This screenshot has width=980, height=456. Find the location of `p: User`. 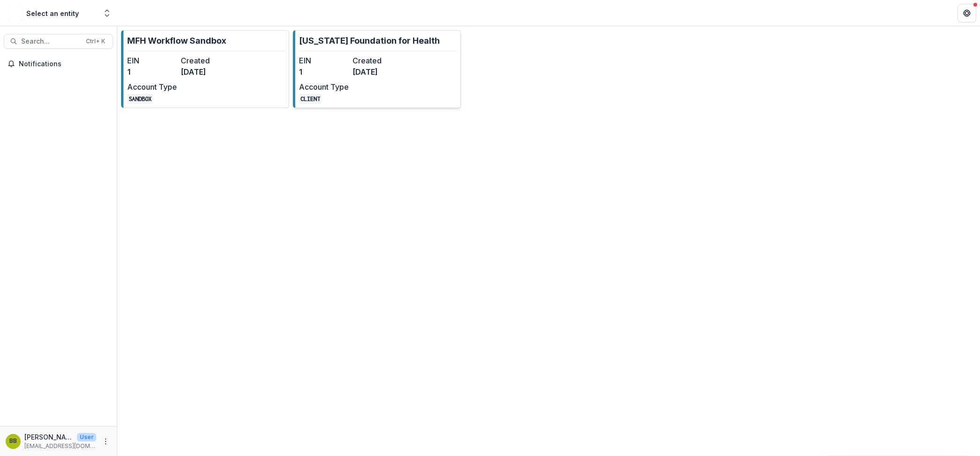

p: User is located at coordinates (87, 437).